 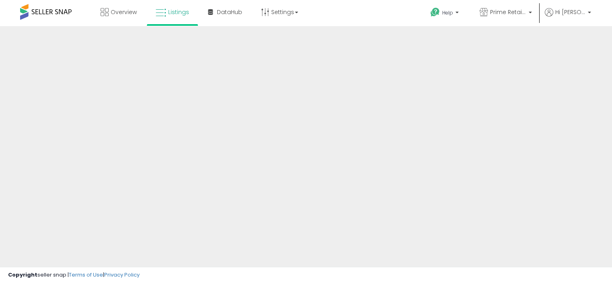 What do you see at coordinates (435, 12) in the screenshot?
I see `i: Get Help` at bounding box center [435, 12].